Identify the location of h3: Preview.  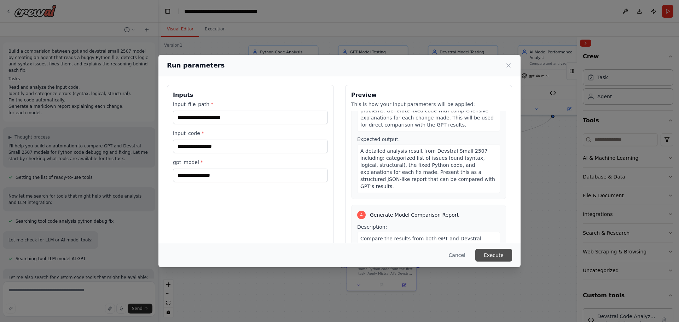
(428, 95).